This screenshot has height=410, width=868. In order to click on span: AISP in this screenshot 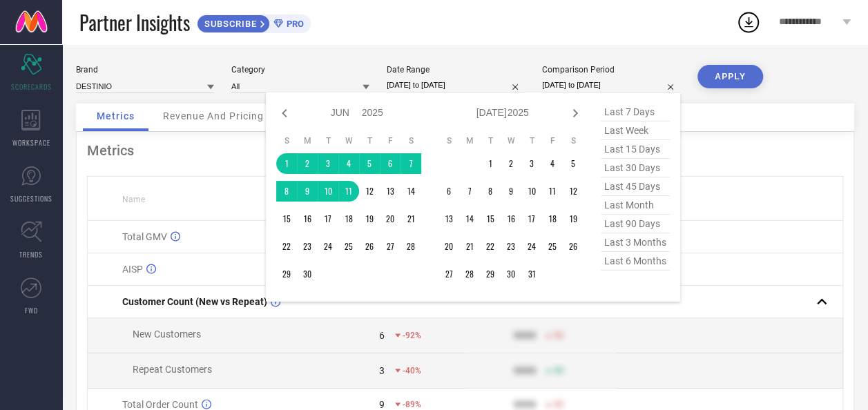, I will do `click(132, 269)`.